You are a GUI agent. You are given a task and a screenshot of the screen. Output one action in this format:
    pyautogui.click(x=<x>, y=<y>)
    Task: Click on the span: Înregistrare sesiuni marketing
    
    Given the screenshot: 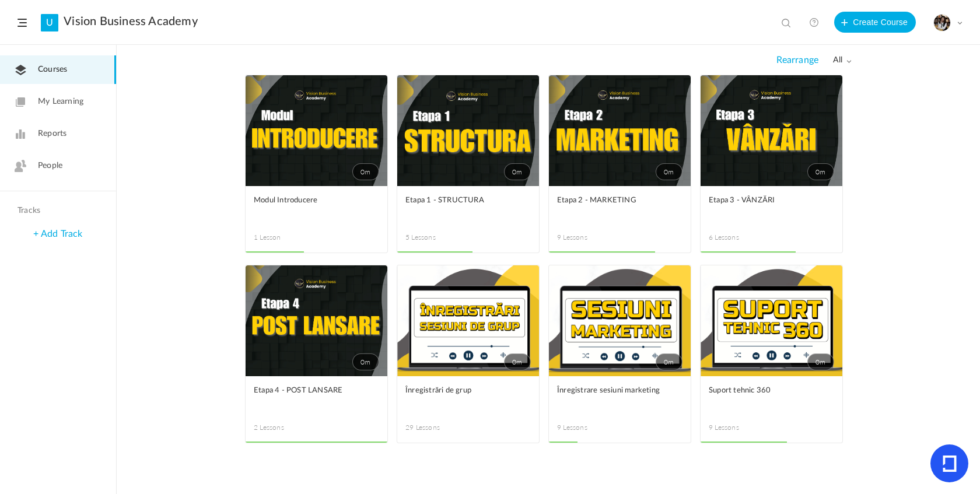 What is the action you would take?
    pyautogui.click(x=610, y=390)
    